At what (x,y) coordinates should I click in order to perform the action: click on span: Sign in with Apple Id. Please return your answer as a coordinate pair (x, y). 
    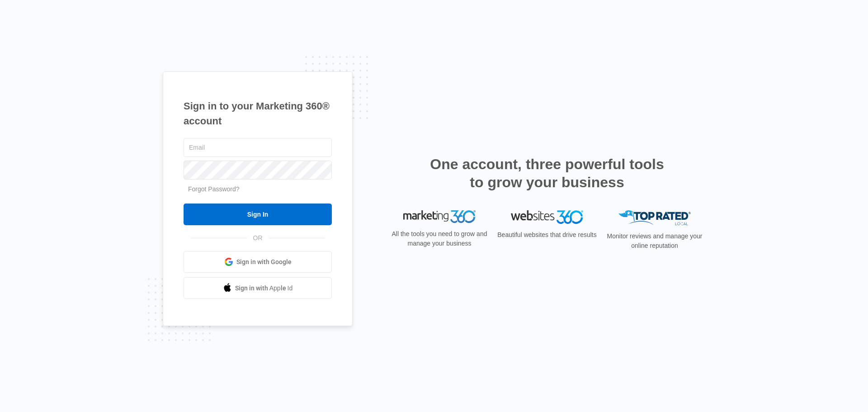
    Looking at the image, I should click on (264, 288).